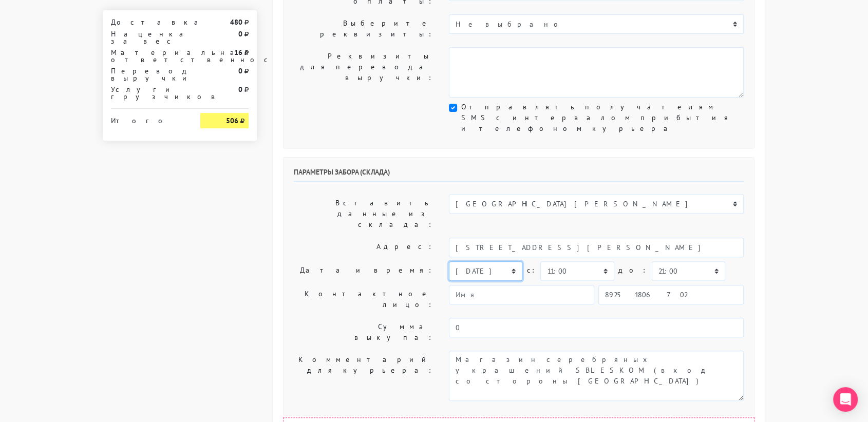 The image size is (868, 422). Describe the element at coordinates (148, 22) in the screenshot. I see `div: Доставка` at that location.